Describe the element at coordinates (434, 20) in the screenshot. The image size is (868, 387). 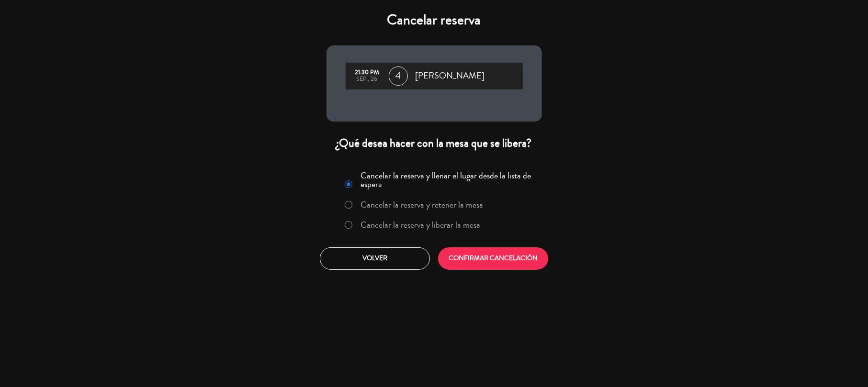
I see `h4: Cancelar reserva` at that location.